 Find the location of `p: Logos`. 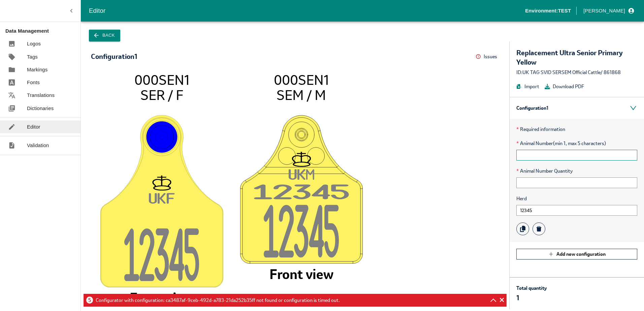

p: Logos is located at coordinates (33, 44).